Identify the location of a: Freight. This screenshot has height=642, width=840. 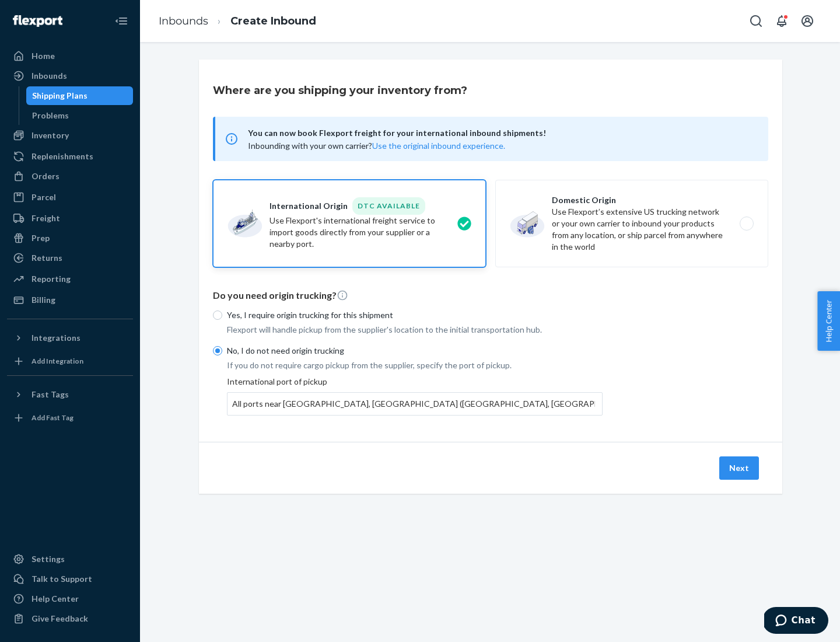
(70, 218).